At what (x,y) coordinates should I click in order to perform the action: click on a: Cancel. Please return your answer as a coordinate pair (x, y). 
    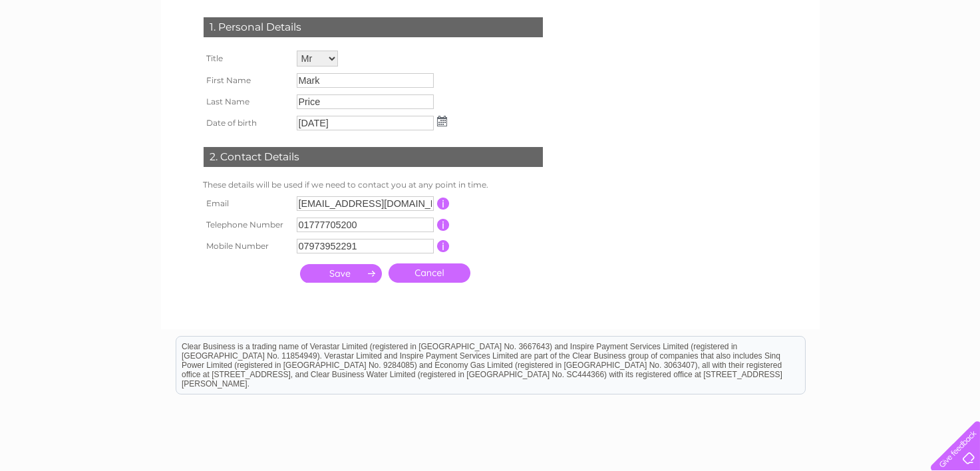
    Looking at the image, I should click on (429, 273).